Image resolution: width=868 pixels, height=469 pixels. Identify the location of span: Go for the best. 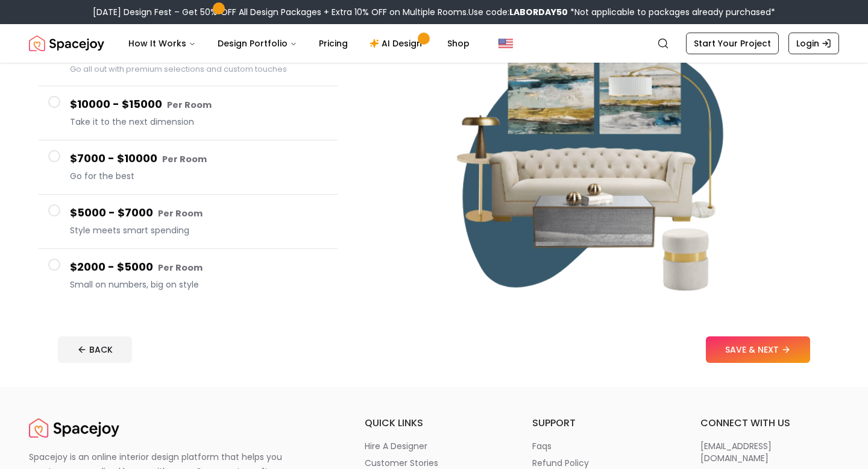
(199, 176).